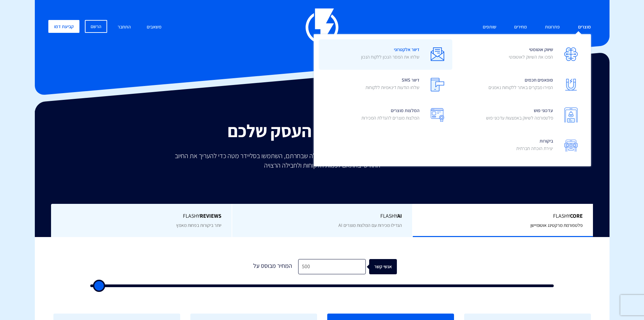 This screenshot has width=644, height=320. What do you see at coordinates (211, 215) in the screenshot?
I see `b: REVIEWS` at bounding box center [211, 215].